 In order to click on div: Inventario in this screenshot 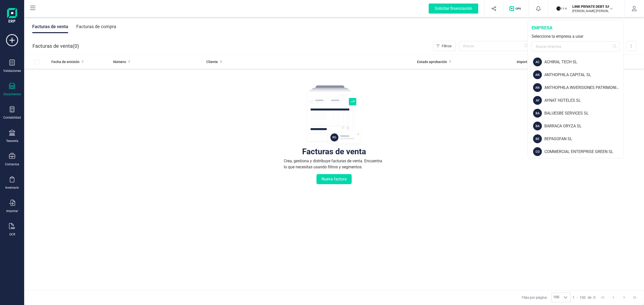, I will do `click(12, 188)`.